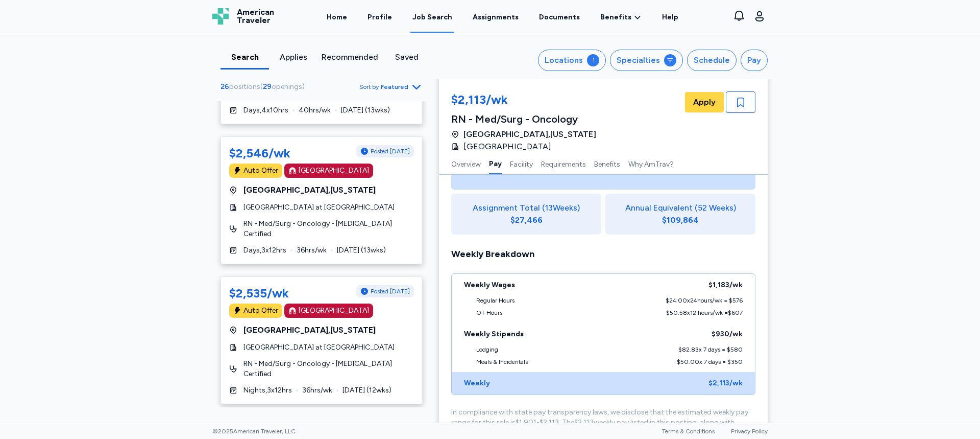  I want to click on div: Weekly Stipends, so click(494, 334).